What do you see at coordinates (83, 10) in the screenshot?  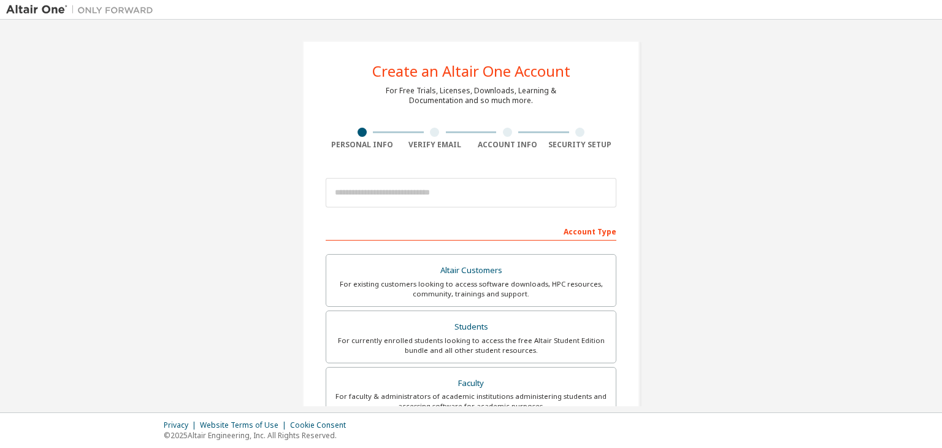 I see `img: Altair One` at bounding box center [83, 10].